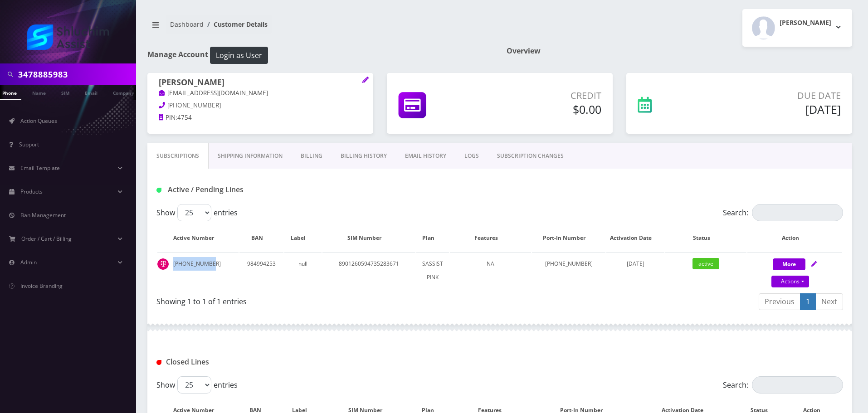 The width and height of the screenshot is (868, 413). Describe the element at coordinates (68, 37) in the screenshot. I see `img: Shluchim Assist` at that location.